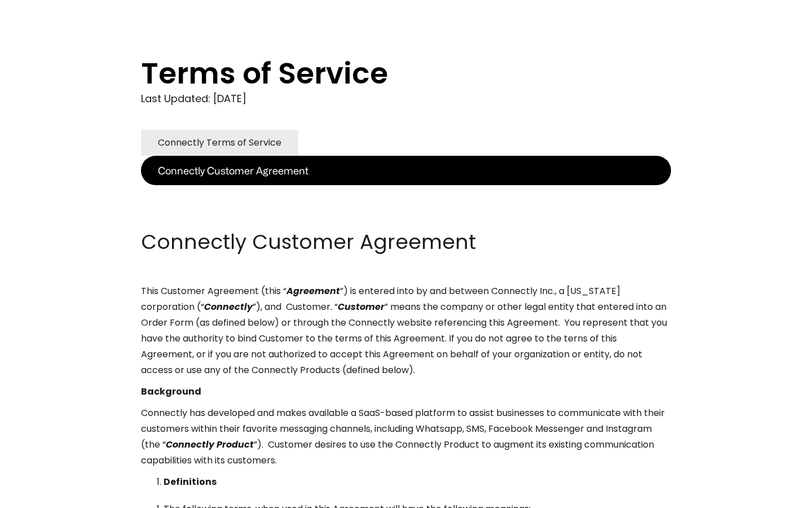  I want to click on strong: Background, so click(171, 391).